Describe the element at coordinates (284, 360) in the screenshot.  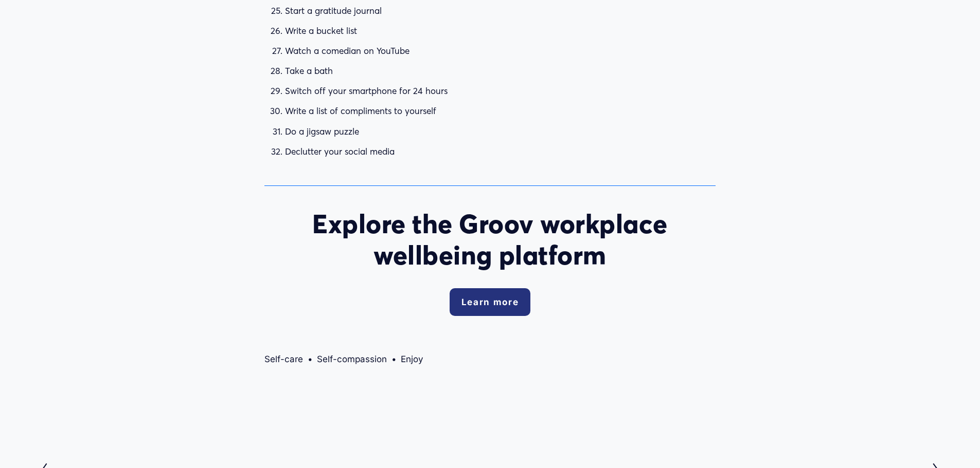
I see `a: Self-care` at that location.